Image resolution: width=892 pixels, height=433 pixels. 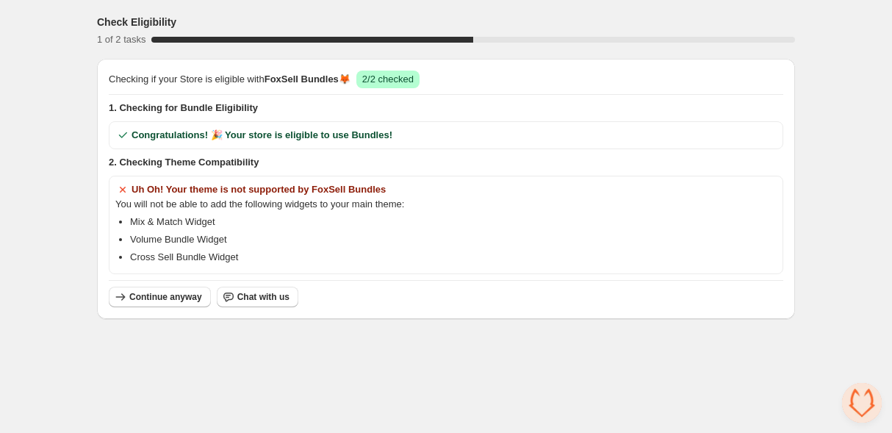 I want to click on a: Open de chat, so click(x=862, y=403).